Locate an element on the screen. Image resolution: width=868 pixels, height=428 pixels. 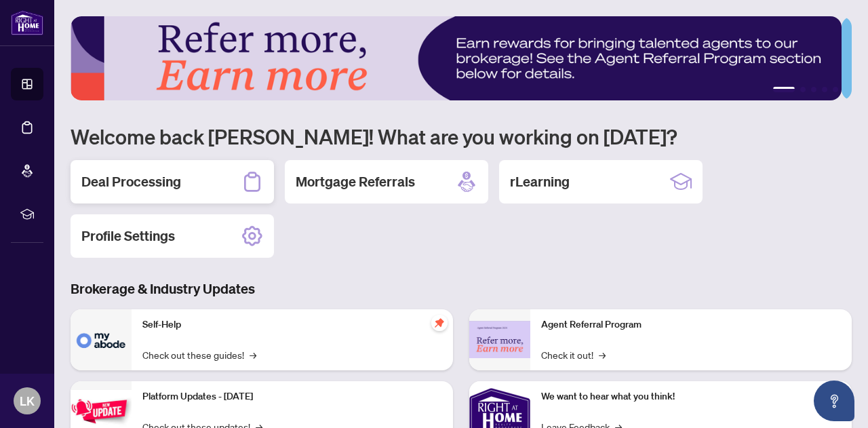
button: Open asap is located at coordinates (834, 401).